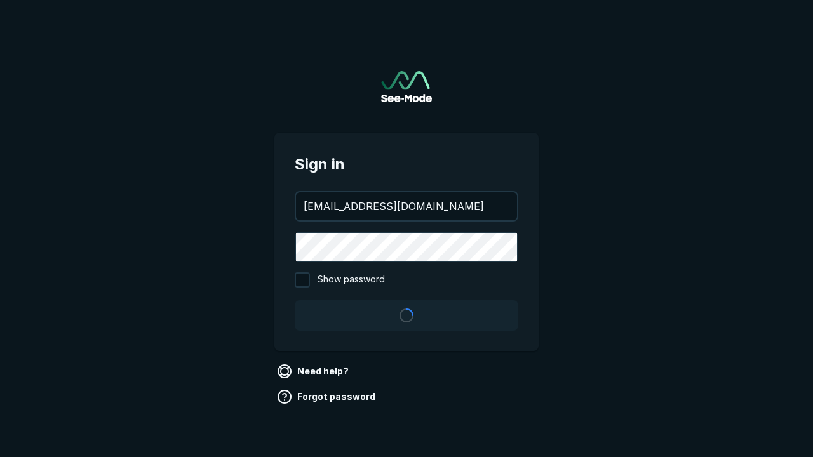 This screenshot has width=813, height=457. I want to click on span: Show password, so click(351, 280).